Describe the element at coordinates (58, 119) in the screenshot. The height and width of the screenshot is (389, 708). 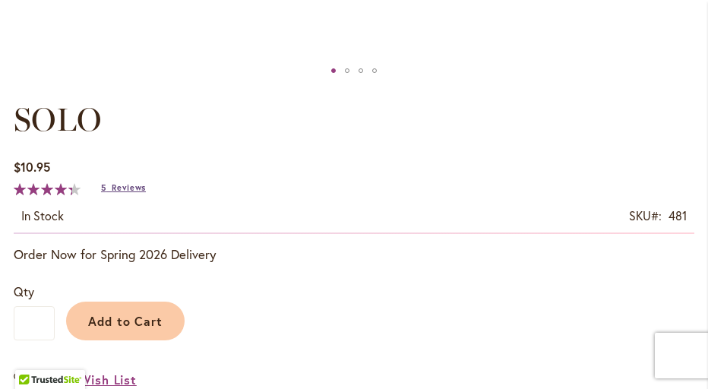
I see `span: SOLO` at that location.